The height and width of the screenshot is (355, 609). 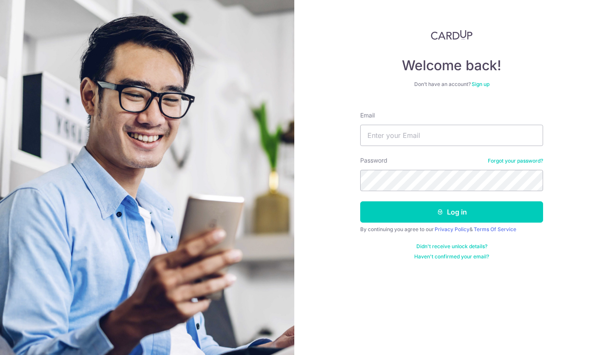 I want to click on label: Email, so click(x=368, y=115).